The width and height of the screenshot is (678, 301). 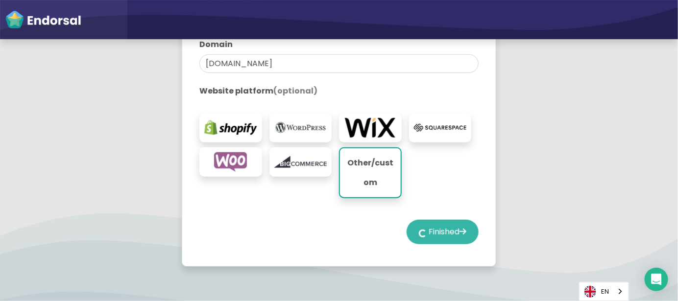 What do you see at coordinates (604, 292) in the screenshot?
I see `aside: Language selected: English` at bounding box center [604, 292].